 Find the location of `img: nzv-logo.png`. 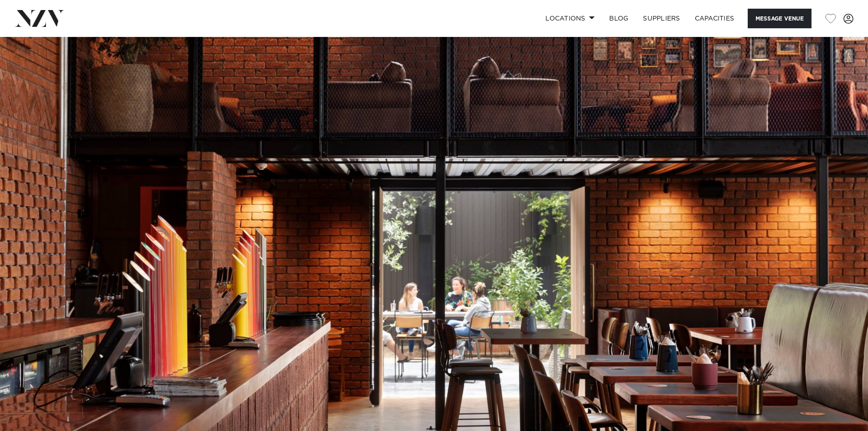

img: nzv-logo.png is located at coordinates (39, 18).